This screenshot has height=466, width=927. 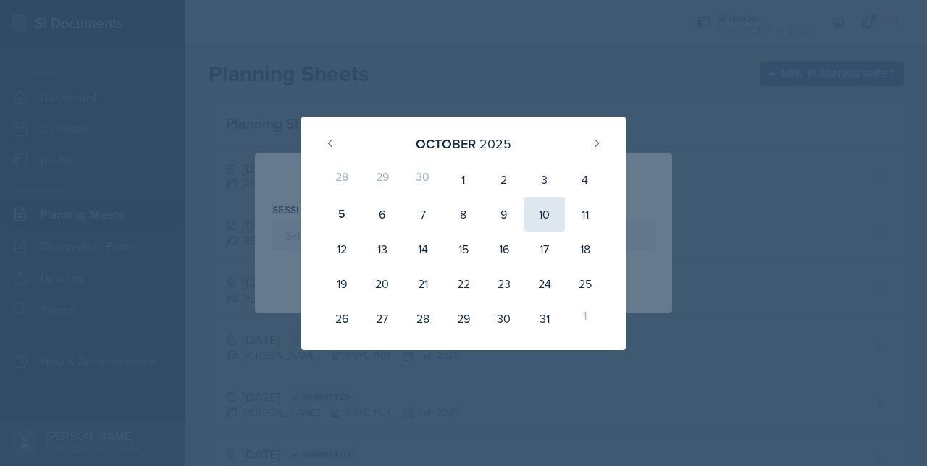 I want to click on div: 22, so click(x=464, y=284).